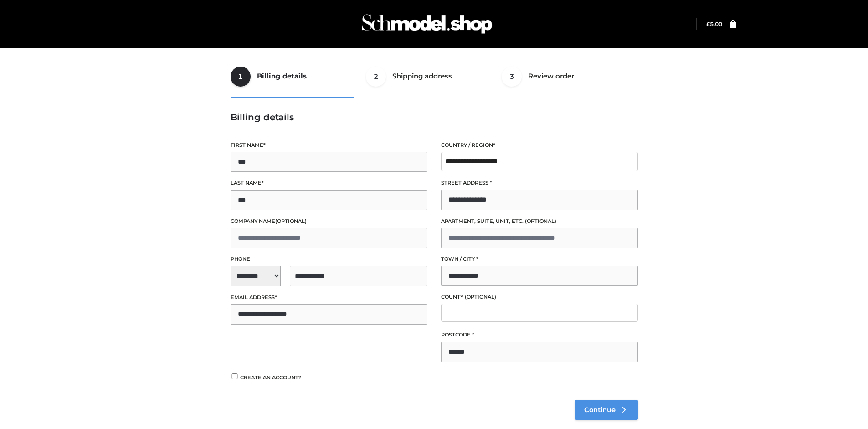  What do you see at coordinates (427, 23) in the screenshot?
I see `img: Schmodel Admin 964` at bounding box center [427, 23].